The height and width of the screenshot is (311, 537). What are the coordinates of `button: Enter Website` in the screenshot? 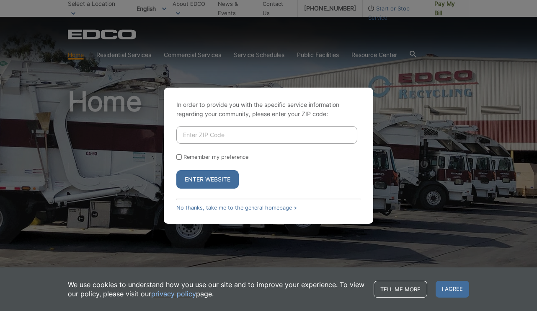 It's located at (207, 179).